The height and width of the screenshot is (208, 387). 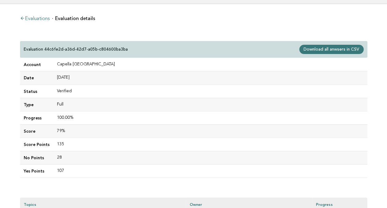 I want to click on td: Status, so click(x=37, y=91).